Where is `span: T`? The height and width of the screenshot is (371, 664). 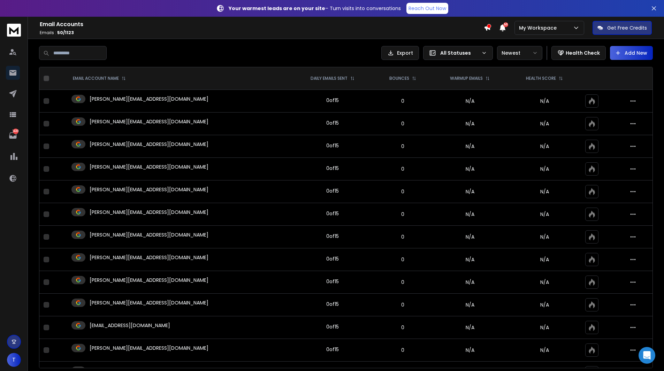 span: T is located at coordinates (14, 360).